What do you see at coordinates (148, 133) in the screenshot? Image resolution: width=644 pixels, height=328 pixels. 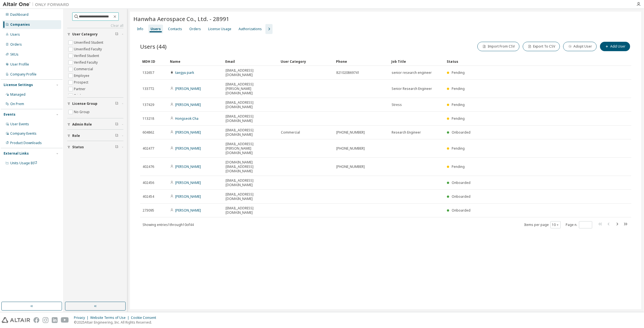 I see `span: 604862` at bounding box center [148, 133].